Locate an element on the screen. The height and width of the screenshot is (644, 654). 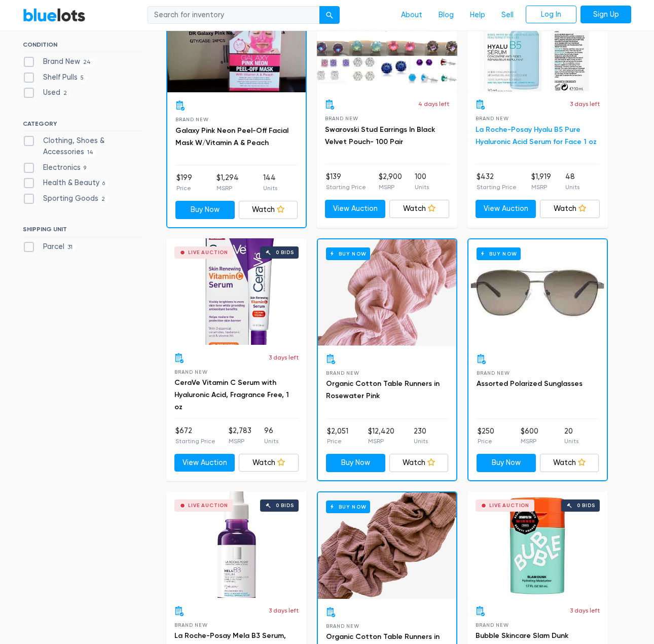
li: $2,900 is located at coordinates (390, 182).